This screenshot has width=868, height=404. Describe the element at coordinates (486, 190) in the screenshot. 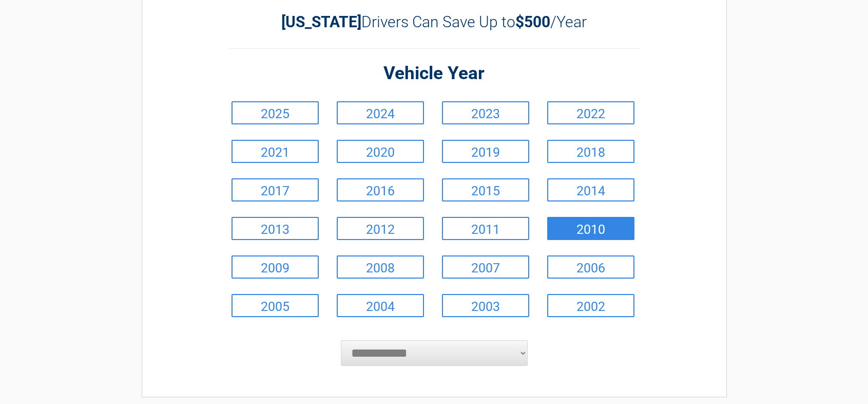

I see `a: 2015` at that location.